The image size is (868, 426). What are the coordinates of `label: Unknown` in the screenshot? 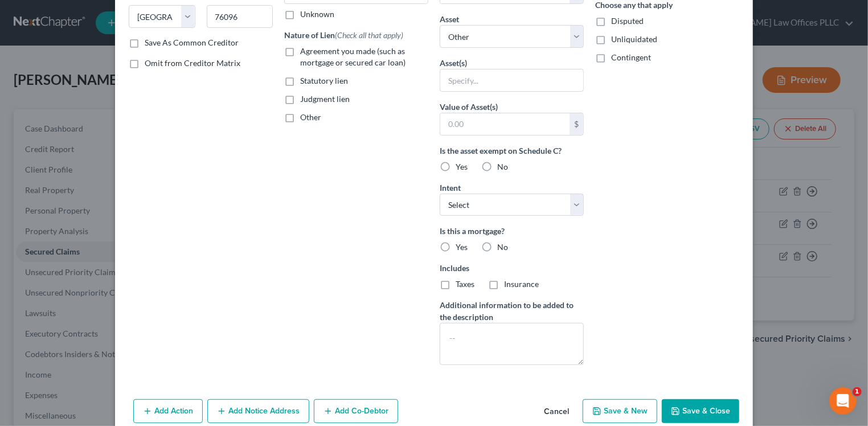 It's located at (317, 14).